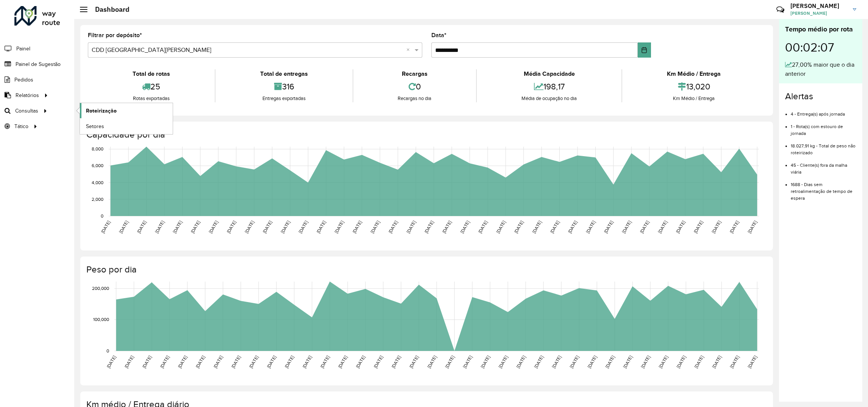 The width and height of the screenshot is (868, 407). I want to click on div: Rotas exportadas, so click(151, 98).